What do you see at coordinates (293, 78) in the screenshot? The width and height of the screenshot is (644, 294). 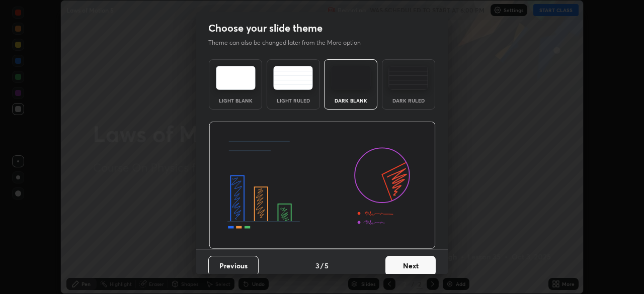 I see `img: lightRuledTheme.5fabf969.svg` at bounding box center [293, 78].